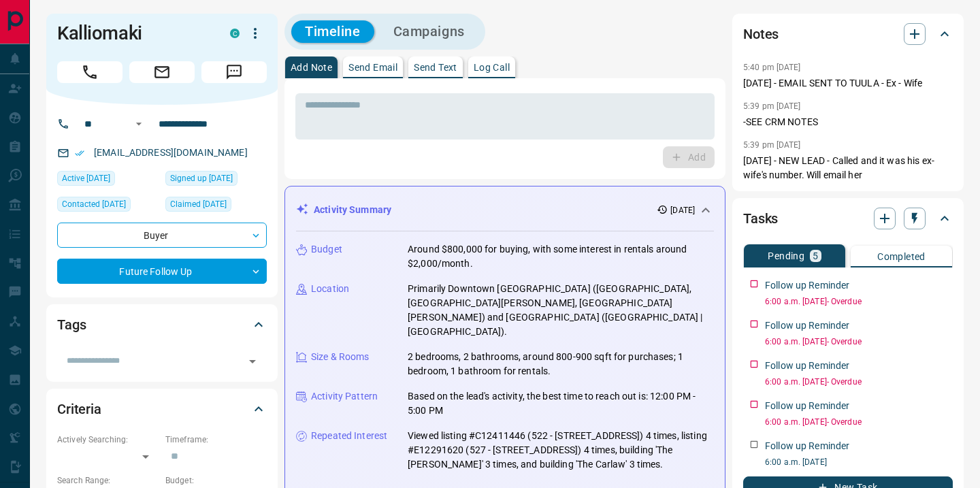  What do you see at coordinates (162, 409) in the screenshot?
I see `div: Criteria` at bounding box center [162, 409].